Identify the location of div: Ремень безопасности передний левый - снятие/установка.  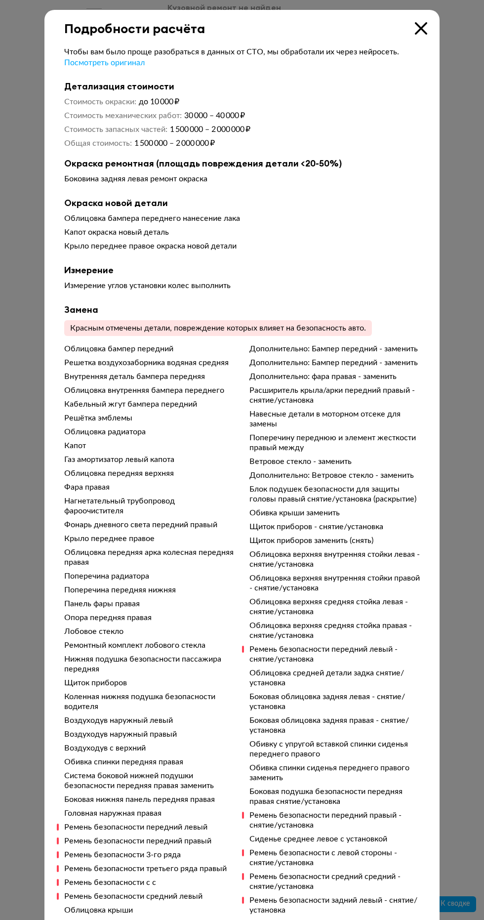
(334, 654).